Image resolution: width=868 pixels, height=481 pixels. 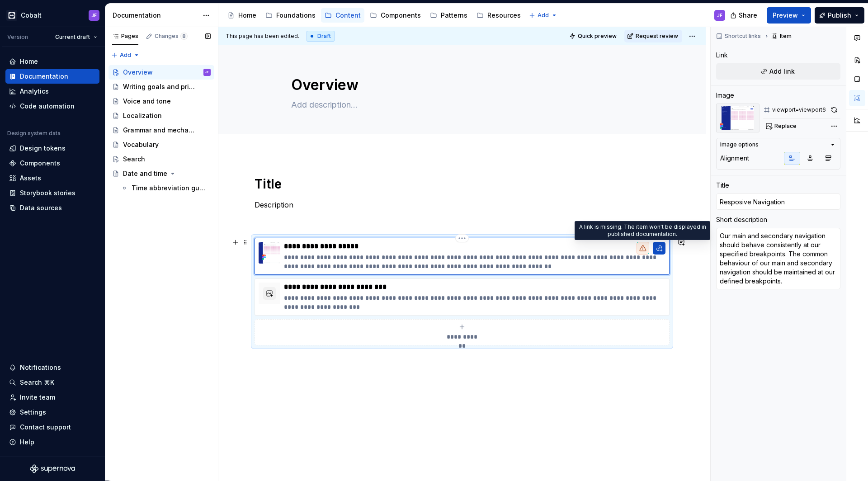 What do you see at coordinates (742, 220) in the screenshot?
I see `div: Short description` at bounding box center [742, 220].